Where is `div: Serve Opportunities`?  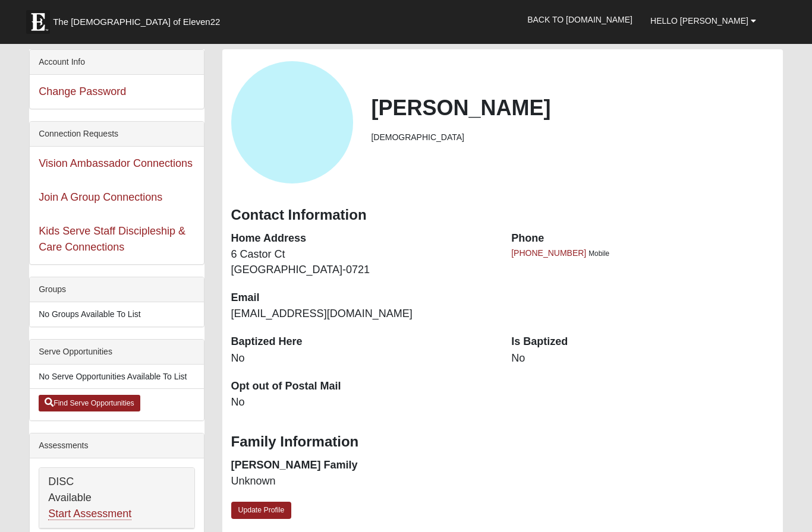
div: Serve Opportunities is located at coordinates (117, 352).